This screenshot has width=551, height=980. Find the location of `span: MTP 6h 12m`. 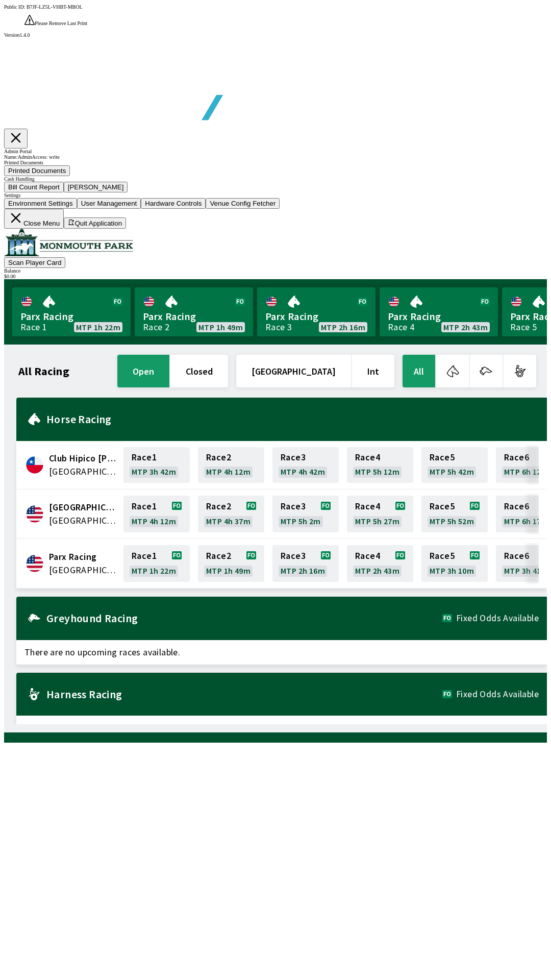

span: MTP 6h 12m is located at coordinates (526, 471).